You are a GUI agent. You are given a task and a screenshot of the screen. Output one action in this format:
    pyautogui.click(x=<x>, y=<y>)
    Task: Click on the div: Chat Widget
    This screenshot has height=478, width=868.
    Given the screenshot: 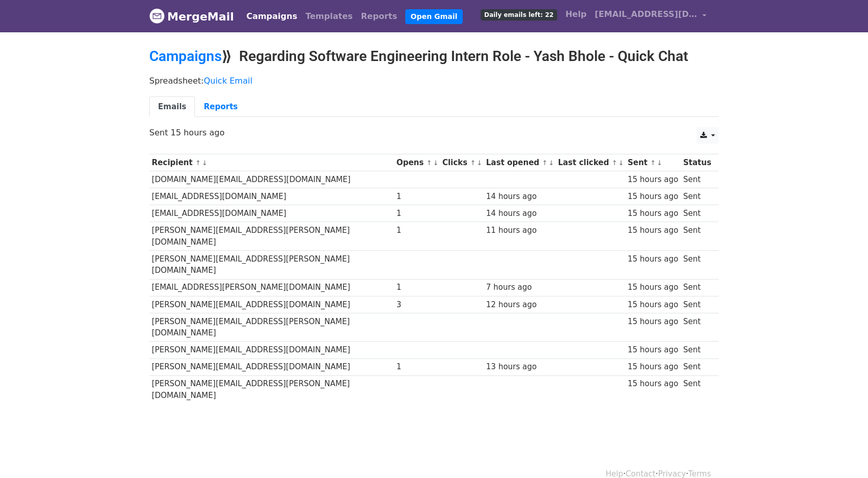 What is the action you would take?
    pyautogui.click(x=842, y=453)
    